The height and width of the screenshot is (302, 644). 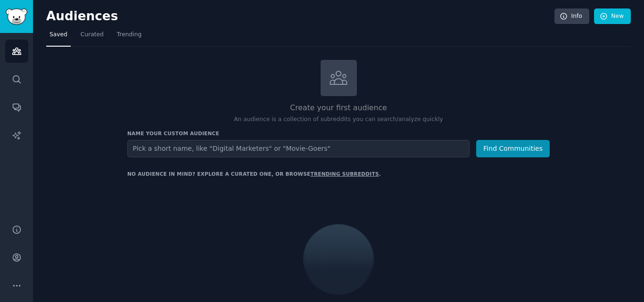 I want to click on div: No audience in mind? Explore a curated one, or browse ., so click(x=254, y=174).